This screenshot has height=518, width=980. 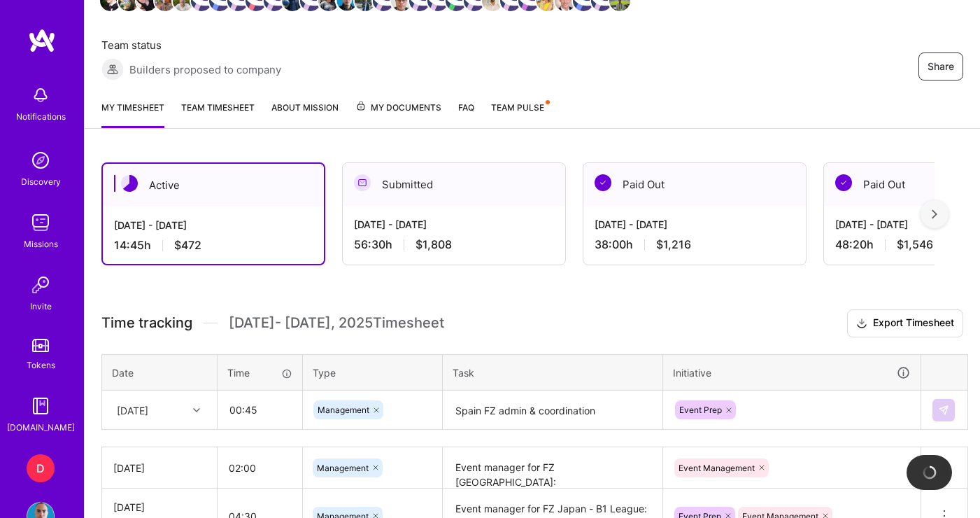 I want to click on img: Submitted, so click(x=362, y=182).